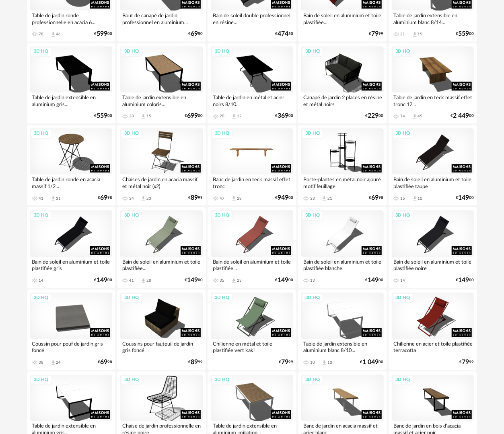 This screenshot has height=434, width=504. I want to click on div: 12, so click(239, 116).